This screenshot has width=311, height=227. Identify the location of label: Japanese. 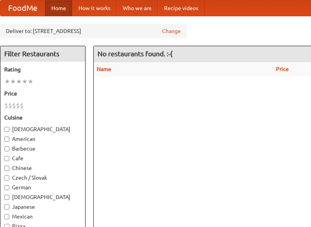
(43, 207).